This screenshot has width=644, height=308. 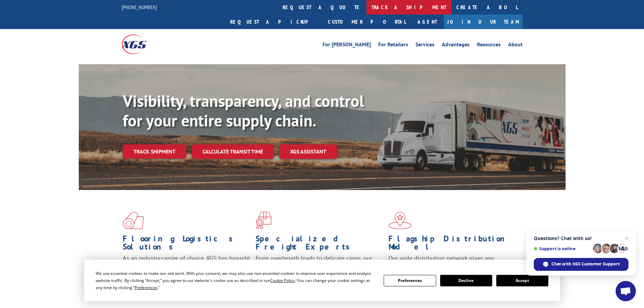 What do you see at coordinates (320, 244) in the screenshot?
I see `h1: Specialized Freight Experts` at bounding box center [320, 244].